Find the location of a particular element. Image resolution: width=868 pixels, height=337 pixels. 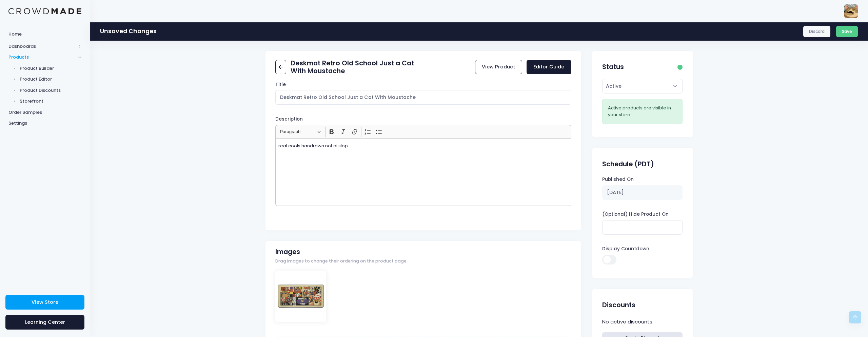

label: Description is located at coordinates (289, 119).